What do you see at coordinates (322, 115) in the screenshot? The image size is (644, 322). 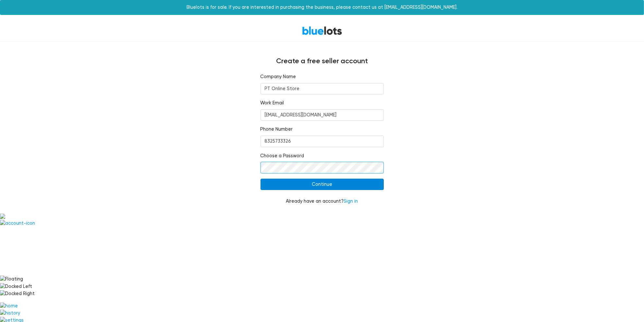 I see `input: Work Email` at bounding box center [322, 115].